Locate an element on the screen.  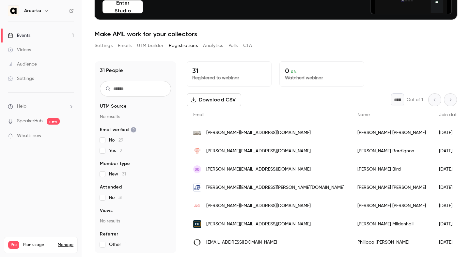
p: Out of 1 is located at coordinates (415, 100).